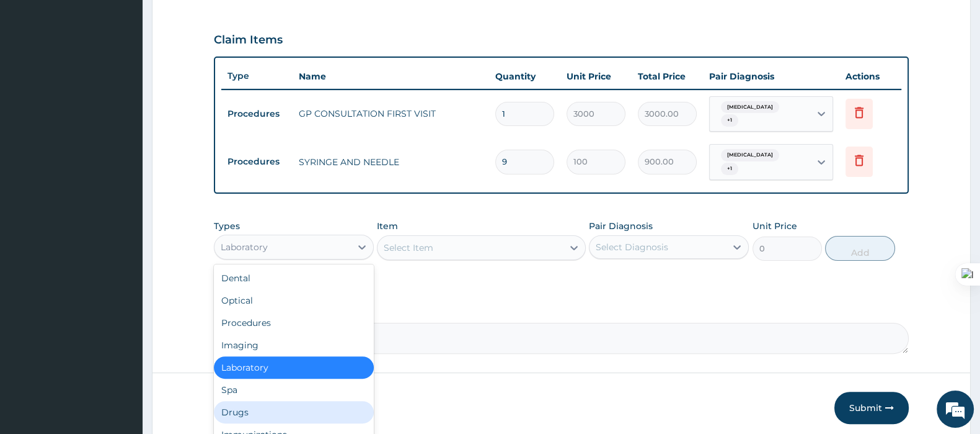 This screenshot has height=434, width=980. What do you see at coordinates (775, 226) in the screenshot?
I see `label: Unit Price` at bounding box center [775, 226].